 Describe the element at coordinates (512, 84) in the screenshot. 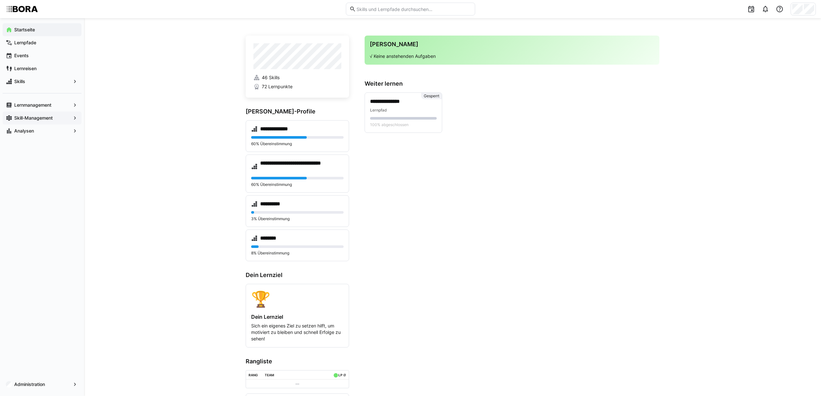

I see `h3: Weiter lernen` at that location.